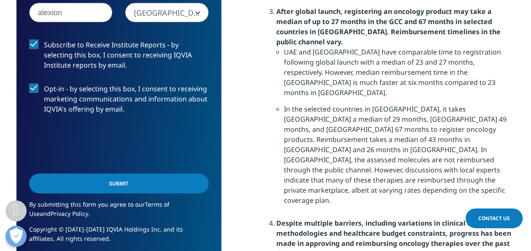  Describe the element at coordinates (494, 218) in the screenshot. I see `a: Contact Us` at that location.